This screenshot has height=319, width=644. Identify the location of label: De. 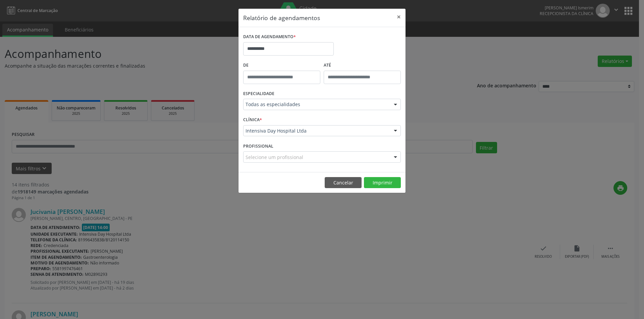
(281, 65).